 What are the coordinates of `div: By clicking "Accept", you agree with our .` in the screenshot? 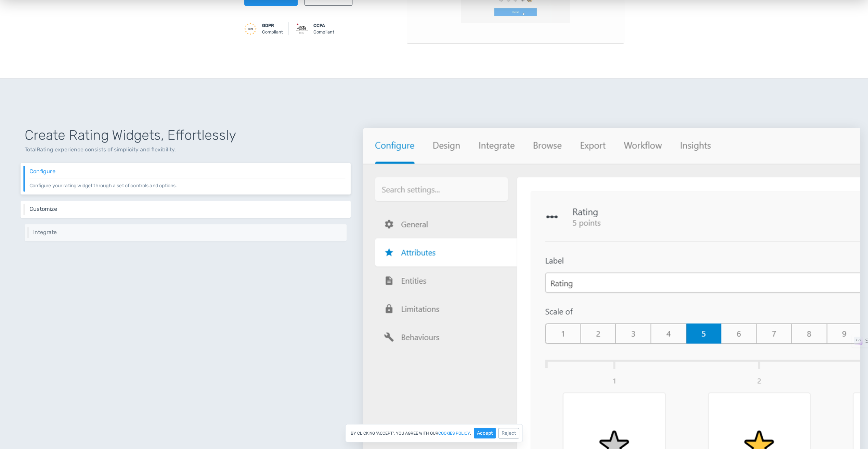 It's located at (434, 433).